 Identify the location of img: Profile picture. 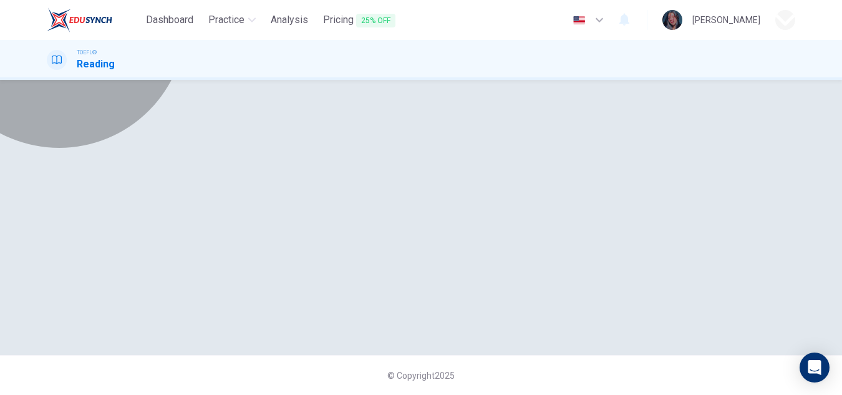
(672, 20).